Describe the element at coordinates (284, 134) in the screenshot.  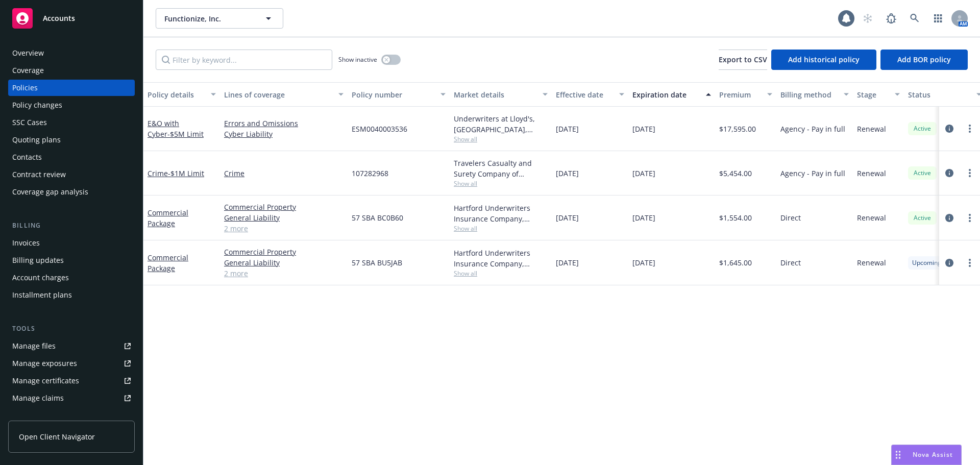
I see `a: Cyber Liability` at that location.